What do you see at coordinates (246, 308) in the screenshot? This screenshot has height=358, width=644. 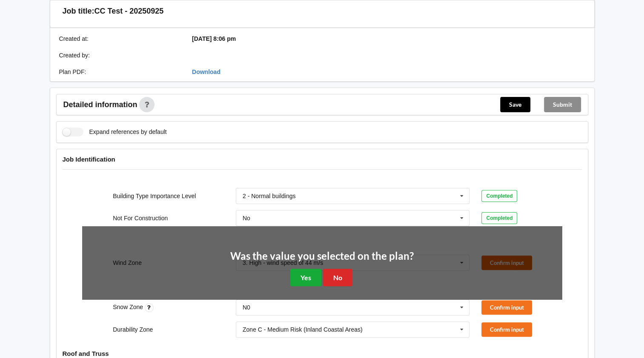 I see `div: N0` at bounding box center [246, 308].